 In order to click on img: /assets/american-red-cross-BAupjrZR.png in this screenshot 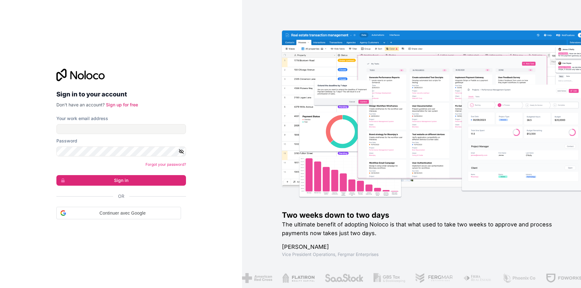, I will do `click(257, 278)`.